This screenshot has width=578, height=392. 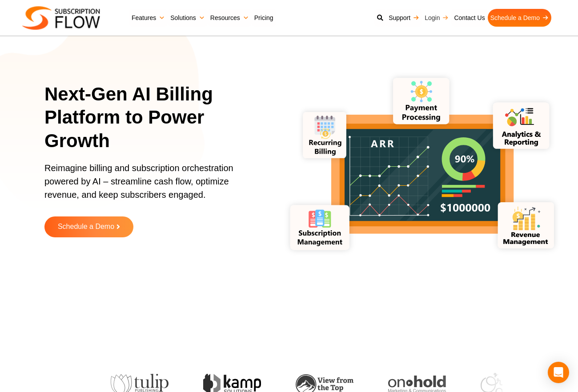 I want to click on a: Pricing, so click(x=264, y=18).